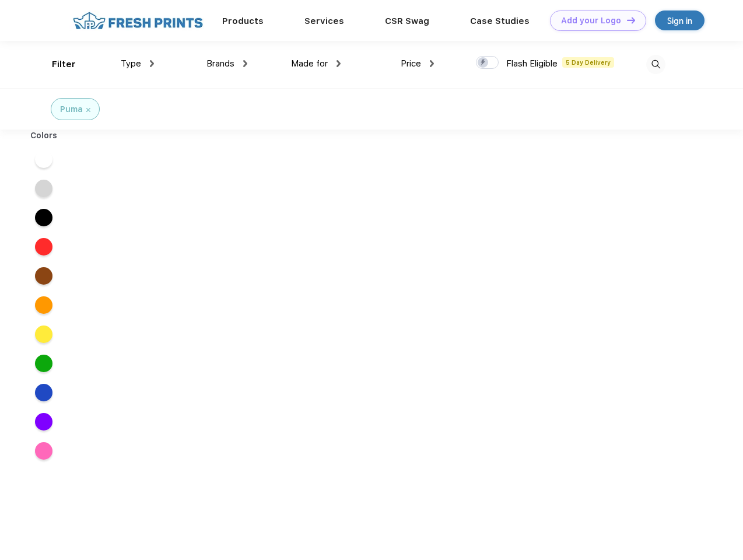 Image resolution: width=743 pixels, height=560 pixels. What do you see at coordinates (71, 109) in the screenshot?
I see `div: Puma` at bounding box center [71, 109].